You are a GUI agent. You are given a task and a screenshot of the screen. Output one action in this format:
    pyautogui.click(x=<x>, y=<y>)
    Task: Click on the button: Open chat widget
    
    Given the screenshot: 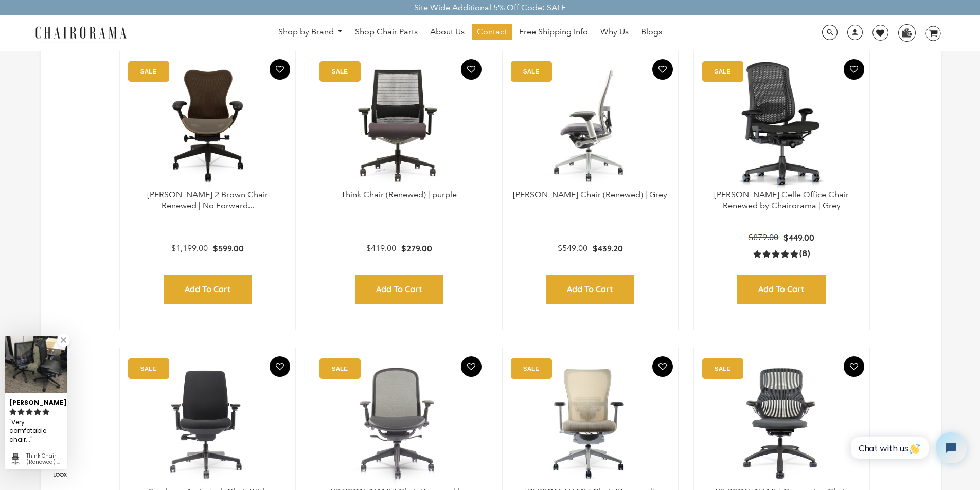 What is the action you would take?
    pyautogui.click(x=109, y=24)
    